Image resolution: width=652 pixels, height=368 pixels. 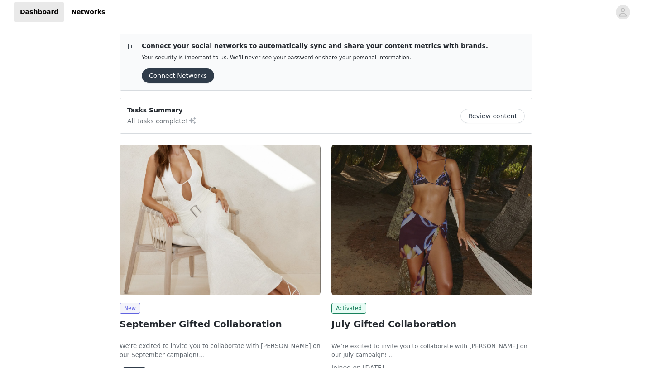 What do you see at coordinates (220, 324) in the screenshot?
I see `h2: September Gifted Collaboration` at bounding box center [220, 324].